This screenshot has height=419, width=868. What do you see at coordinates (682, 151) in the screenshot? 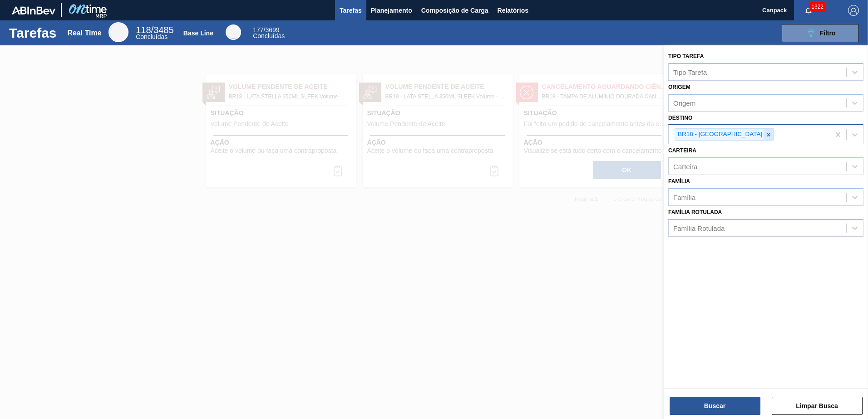
I see `label: Carteira` at bounding box center [682, 151].